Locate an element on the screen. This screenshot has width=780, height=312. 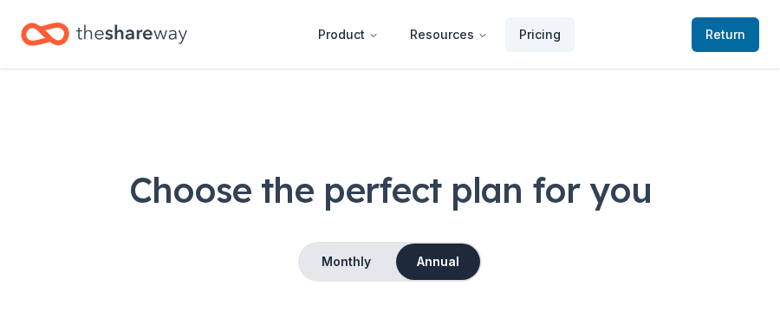
a: Home is located at coordinates (104, 34).